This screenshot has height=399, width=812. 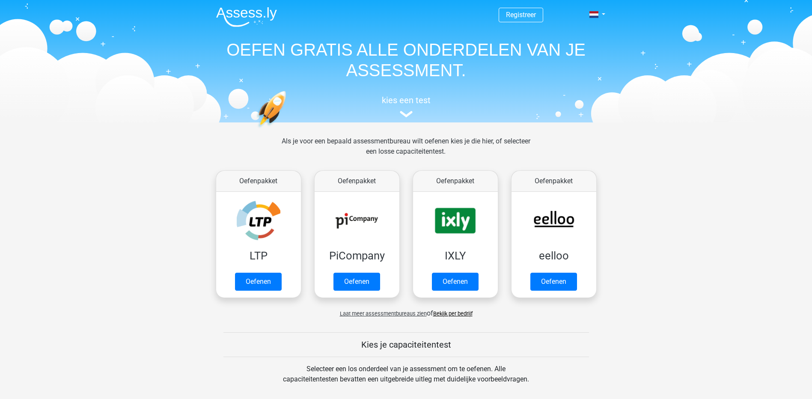 I want to click on div: of, so click(x=406, y=310).